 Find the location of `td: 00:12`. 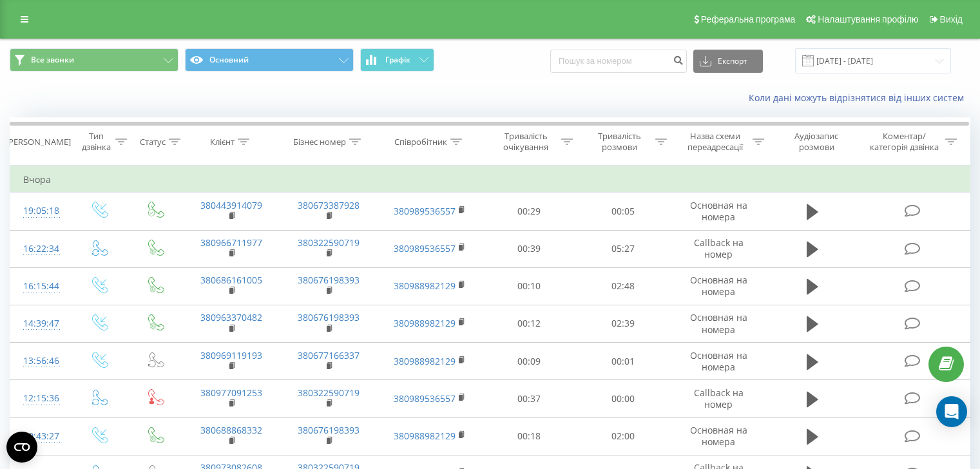

td: 00:12 is located at coordinates (528, 323).